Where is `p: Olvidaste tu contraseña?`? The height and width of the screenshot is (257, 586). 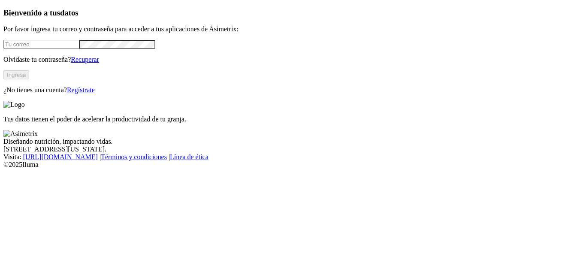 p: Olvidaste tu contraseña? is located at coordinates (293, 60).